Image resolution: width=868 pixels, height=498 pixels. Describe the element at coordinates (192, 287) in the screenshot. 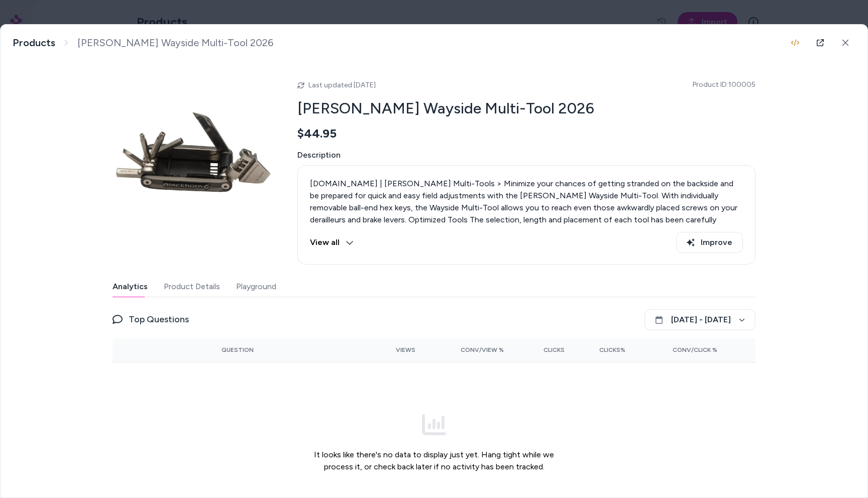

I see `button: Product Details` at that location.